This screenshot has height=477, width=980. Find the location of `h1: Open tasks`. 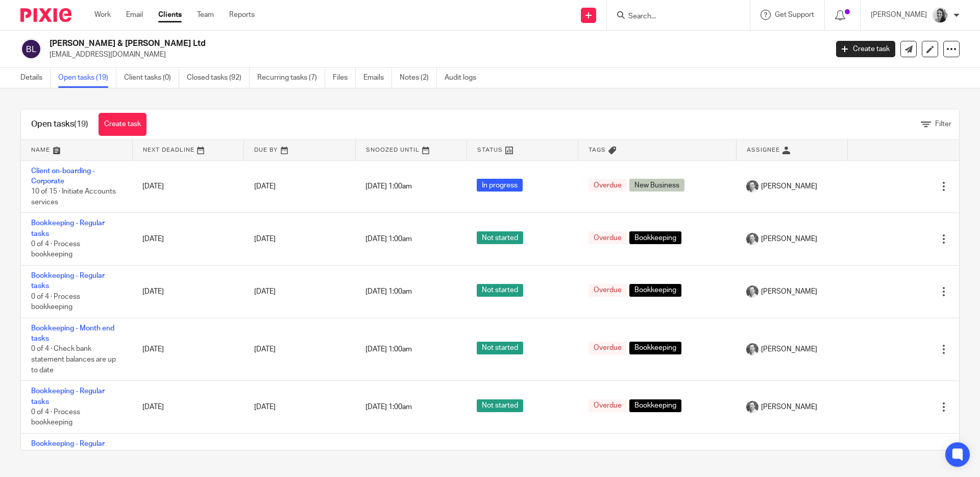

h1: Open tasks is located at coordinates (59, 124).